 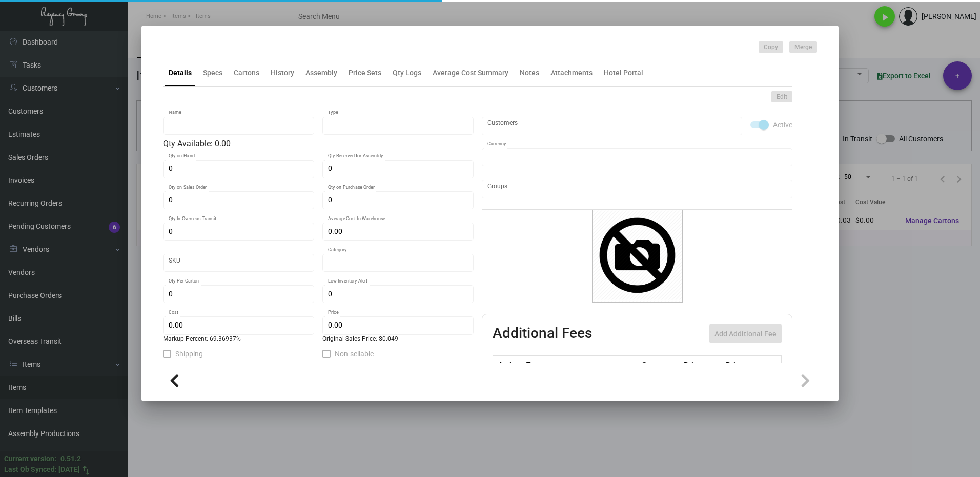 What do you see at coordinates (470, 73) in the screenshot?
I see `div: Average Cost Summary` at bounding box center [470, 73].